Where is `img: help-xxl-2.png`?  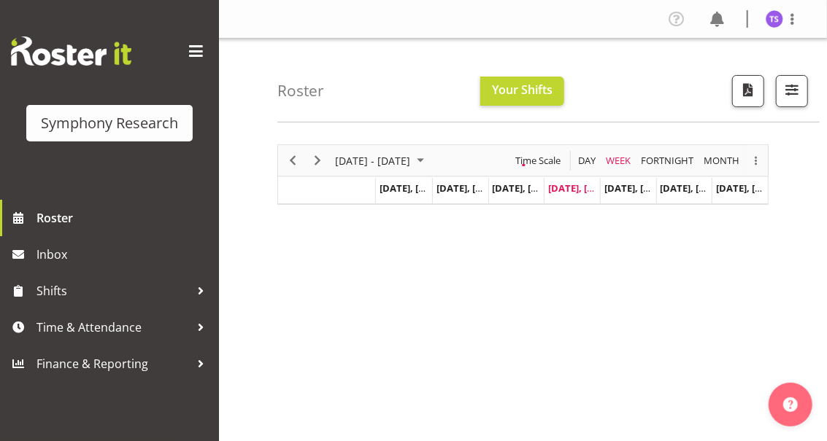 img: help-xxl-2.png is located at coordinates (790, 405).